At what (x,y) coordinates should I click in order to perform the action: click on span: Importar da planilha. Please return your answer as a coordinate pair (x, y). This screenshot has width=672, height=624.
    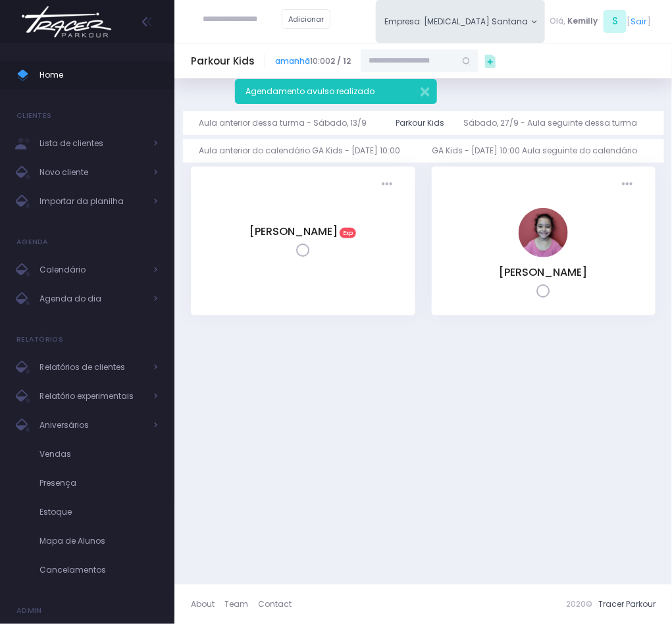
    Looking at the image, I should click on (92, 201).